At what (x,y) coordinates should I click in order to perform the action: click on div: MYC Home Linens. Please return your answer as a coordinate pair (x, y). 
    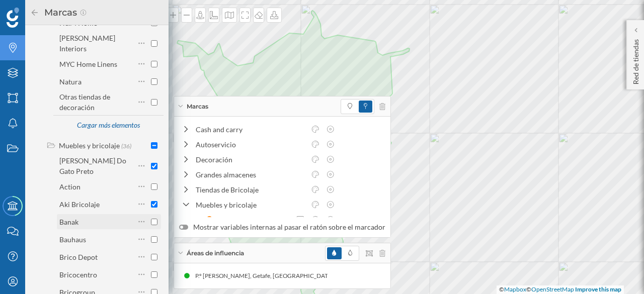
    Looking at the image, I should click on (88, 64).